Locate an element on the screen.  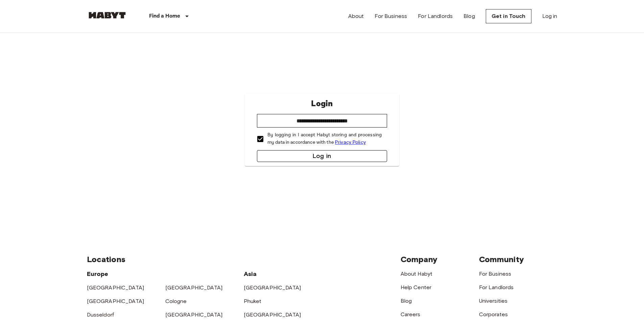
a: Careers is located at coordinates (410, 314).